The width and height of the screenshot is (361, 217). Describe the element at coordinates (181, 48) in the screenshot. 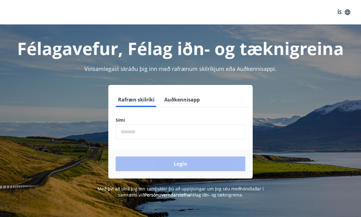

I see `h1: Félagavefur, Félag iðn- og tæknigreina` at that location.